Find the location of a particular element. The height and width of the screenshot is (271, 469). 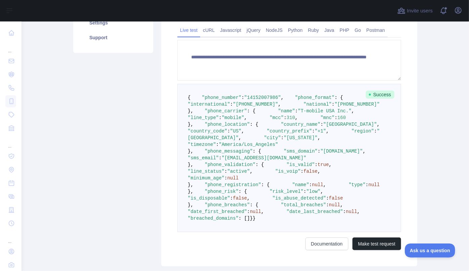

span: "mobile" is located at coordinates (233, 118).